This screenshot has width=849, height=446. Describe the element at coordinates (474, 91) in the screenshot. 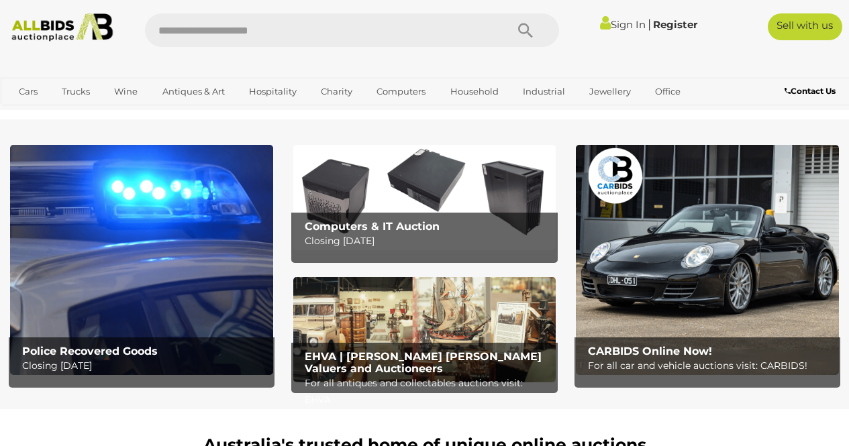

I see `a: Household` at that location.